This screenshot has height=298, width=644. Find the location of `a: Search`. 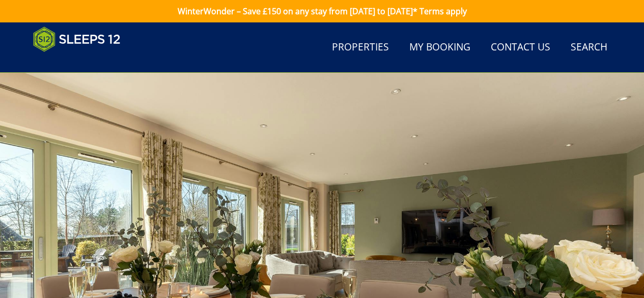

a: Search is located at coordinates (589, 47).